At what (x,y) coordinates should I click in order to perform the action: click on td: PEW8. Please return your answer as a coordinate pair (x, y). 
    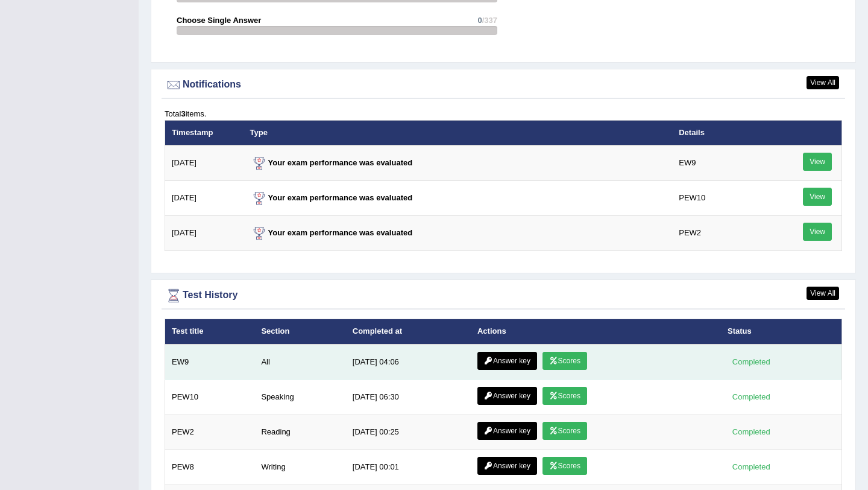
    Looking at the image, I should click on (210, 467).